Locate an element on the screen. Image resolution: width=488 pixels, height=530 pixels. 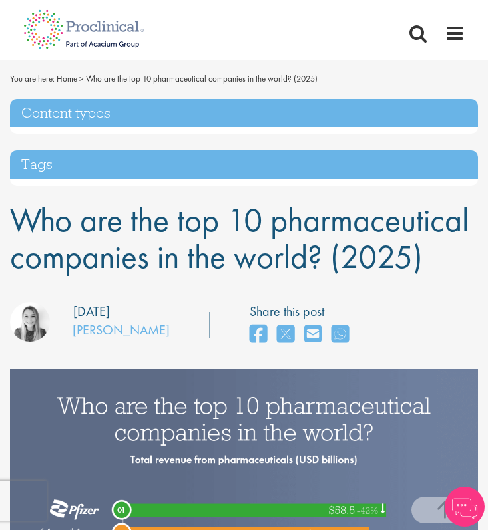
a: share on facebook is located at coordinates (258, 335).